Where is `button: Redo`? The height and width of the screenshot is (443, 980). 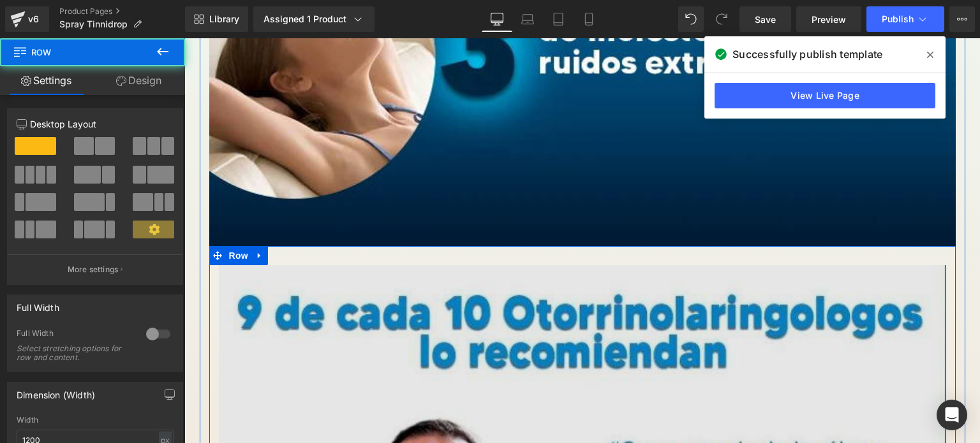
button: Redo is located at coordinates (721, 19).